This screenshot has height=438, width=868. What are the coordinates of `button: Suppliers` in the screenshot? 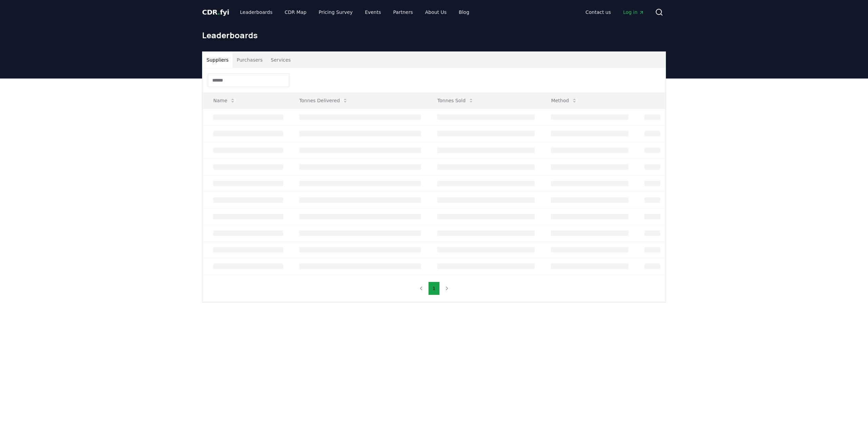 It's located at (217, 60).